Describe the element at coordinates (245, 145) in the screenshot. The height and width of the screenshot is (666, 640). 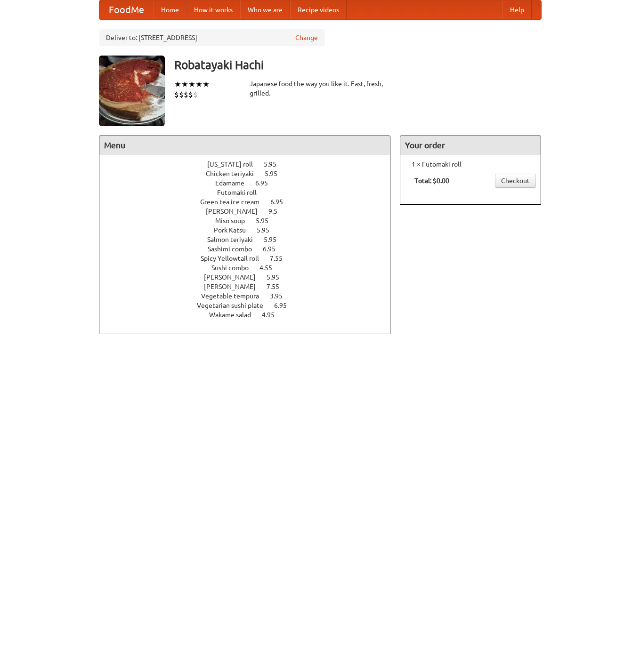
I see `h4: Menu` at that location.